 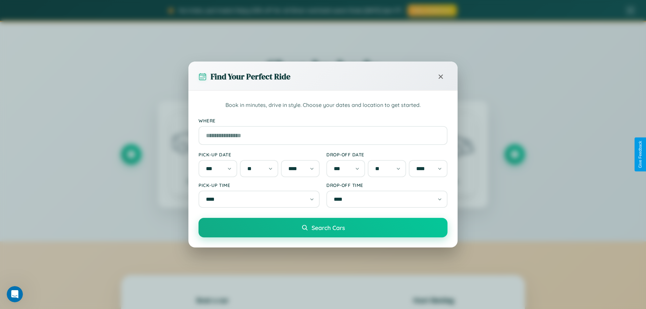 What do you see at coordinates (387, 154) in the screenshot?
I see `label: Drop-off Date` at bounding box center [387, 154].